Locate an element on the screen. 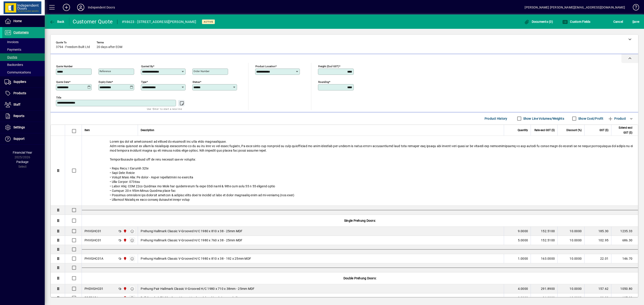 This screenshot has height=305, width=644. mat-hint: Use 'Enter' to start a new line is located at coordinates (164, 109).